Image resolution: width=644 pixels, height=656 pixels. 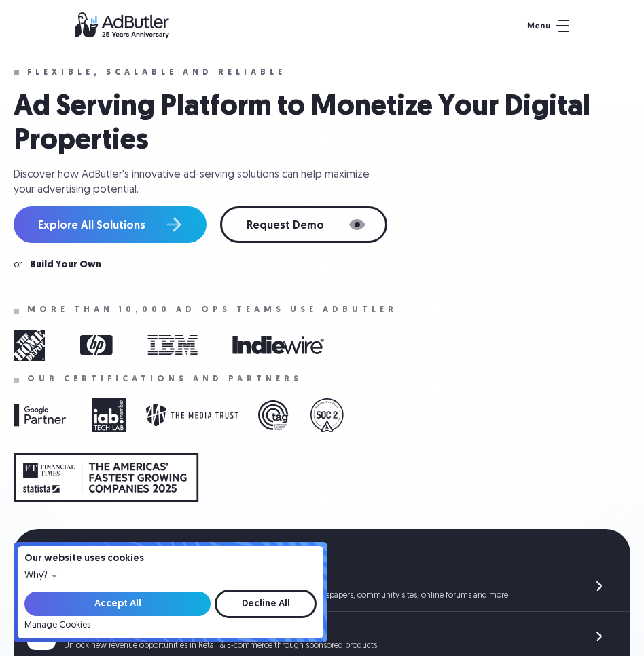 What do you see at coordinates (322, 125) in the screenshot?
I see `h1: Ad Serving Platform to Monetize Your Digital Properties` at bounding box center [322, 125].